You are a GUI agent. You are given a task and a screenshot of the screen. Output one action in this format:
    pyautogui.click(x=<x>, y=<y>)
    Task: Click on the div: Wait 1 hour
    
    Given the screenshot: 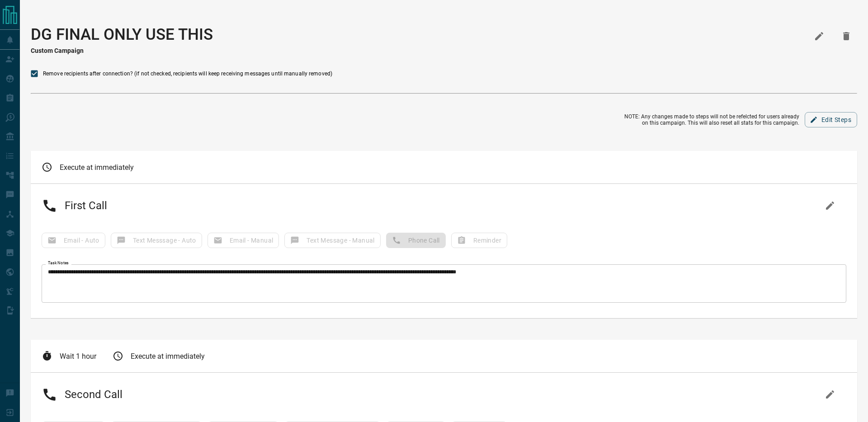 What is the action you would take?
    pyautogui.click(x=69, y=356)
    